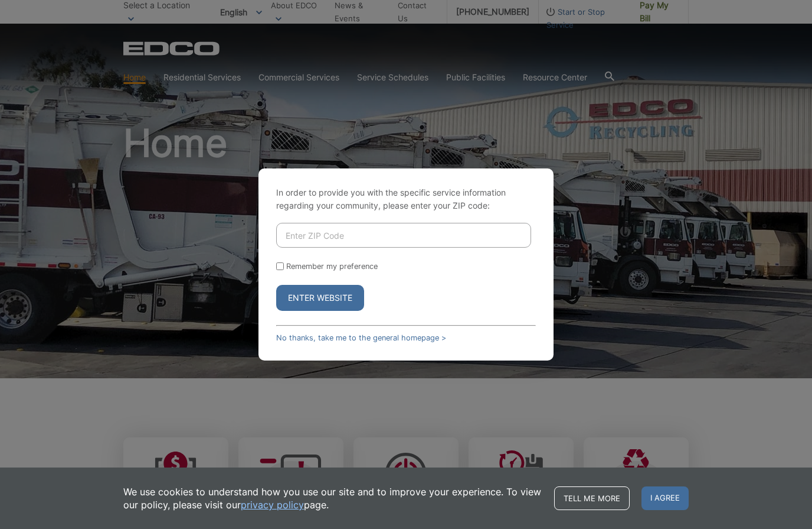 Image resolution: width=812 pixels, height=529 pixels. Describe the element at coordinates (332, 265) in the screenshot. I see `label: Remember my preference` at that location.